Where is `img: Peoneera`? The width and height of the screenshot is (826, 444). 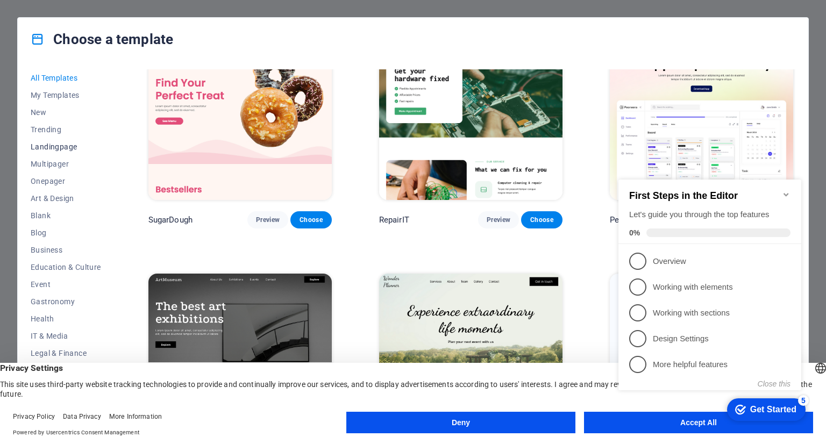
img: Peoneera is located at coordinates (701, 116).